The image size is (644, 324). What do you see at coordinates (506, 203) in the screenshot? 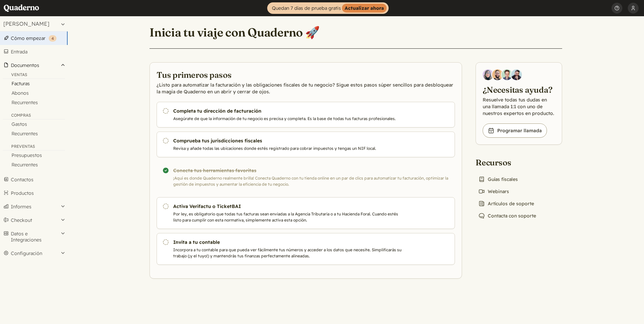
I see `a: Artículos de soporte` at bounding box center [506, 203].